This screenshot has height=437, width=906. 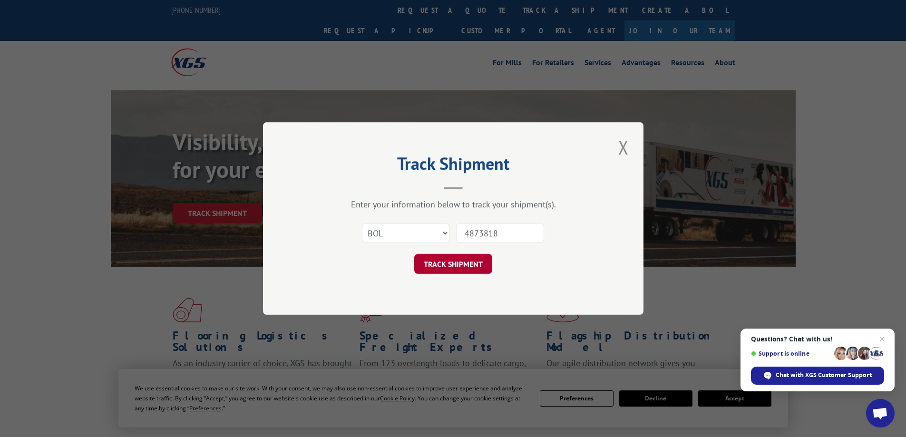 What do you see at coordinates (453, 204) in the screenshot?
I see `div: Enter your information below to track your shipment(s).` at bounding box center [453, 204].